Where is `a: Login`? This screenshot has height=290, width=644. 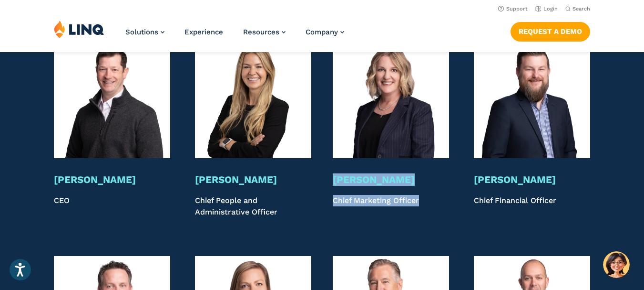 a: Login is located at coordinates (546, 9).